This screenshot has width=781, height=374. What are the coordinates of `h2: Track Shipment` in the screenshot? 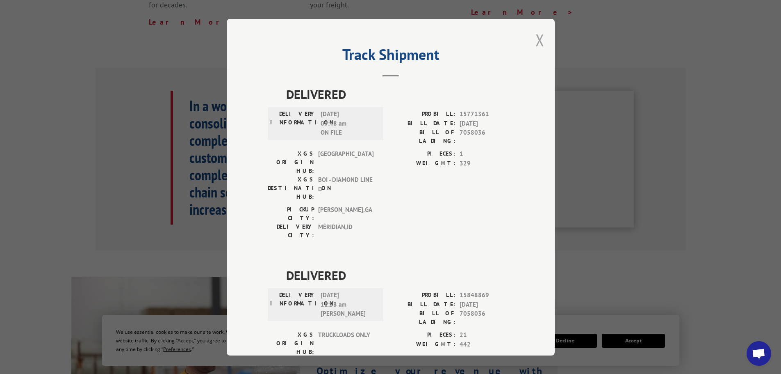 It's located at (391, 57).